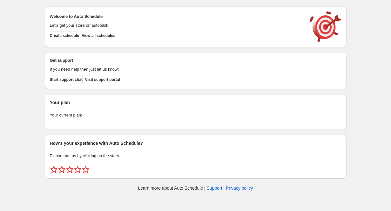 The width and height of the screenshot is (391, 211). I want to click on p: Let's get your store on autopilot!, so click(177, 25).